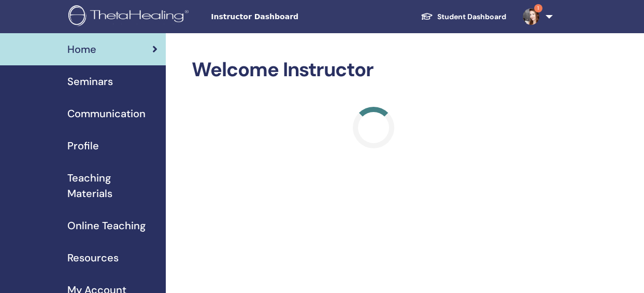  I want to click on img: graduation-cap-white.svg, so click(427, 16).